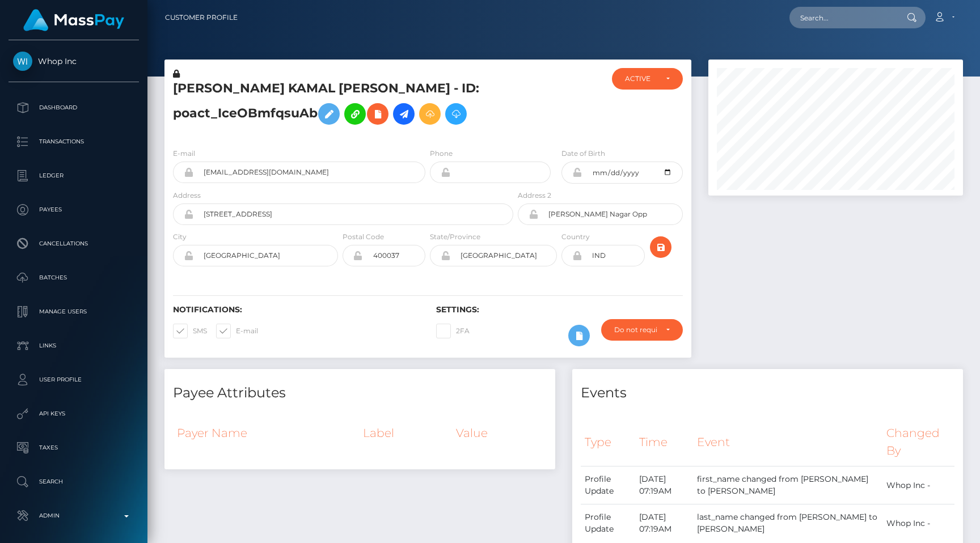  I want to click on label: Country, so click(575, 237).